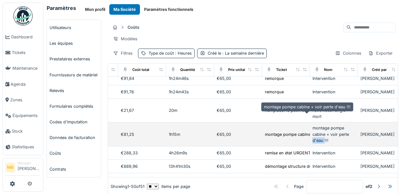 The height and width of the screenshot is (194, 409). I want to click on strong: Coûts, so click(133, 27).